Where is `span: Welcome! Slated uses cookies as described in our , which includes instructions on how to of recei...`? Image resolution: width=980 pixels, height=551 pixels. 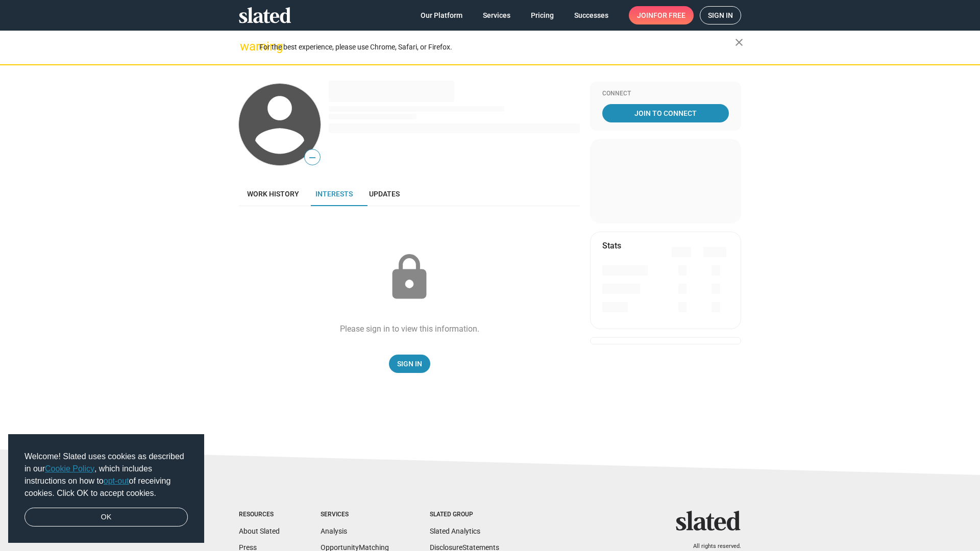 span: Welcome! Slated uses cookies as described in our , which includes instructions on how to of recei... is located at coordinates (106, 475).